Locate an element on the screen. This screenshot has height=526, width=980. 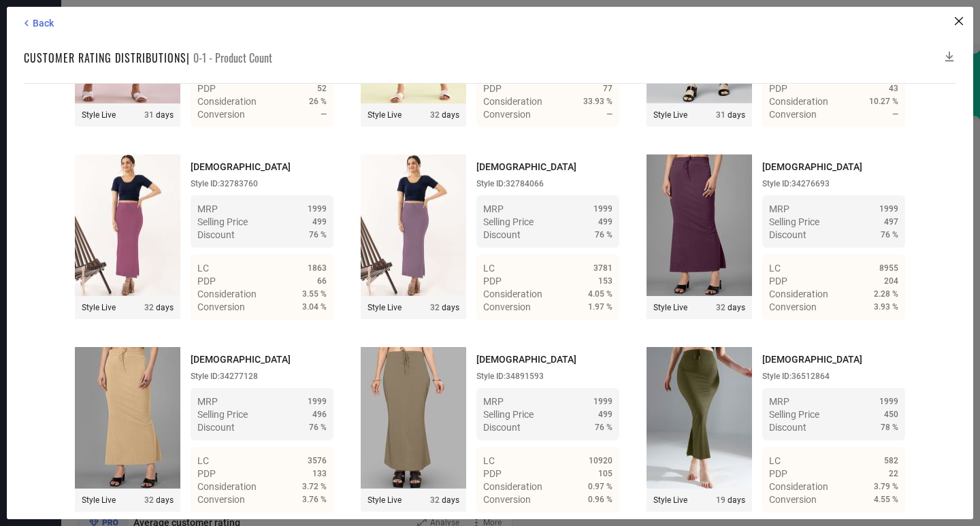
span: 450 is located at coordinates (890, 415).